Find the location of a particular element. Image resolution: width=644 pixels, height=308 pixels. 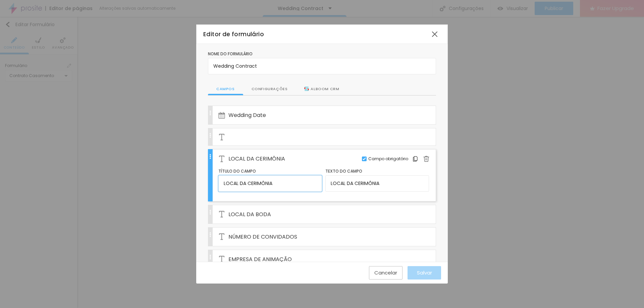

button: Cancelar is located at coordinates (386, 273).